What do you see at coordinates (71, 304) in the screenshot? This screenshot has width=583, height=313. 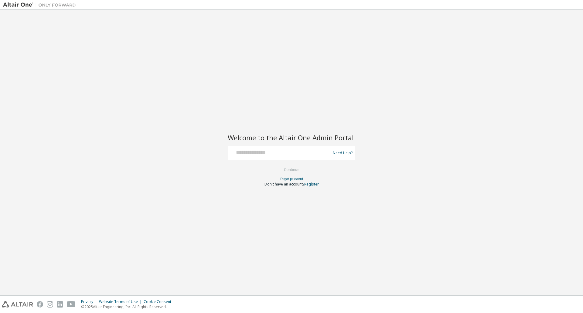 I see `img: youtube.svg` at bounding box center [71, 304].